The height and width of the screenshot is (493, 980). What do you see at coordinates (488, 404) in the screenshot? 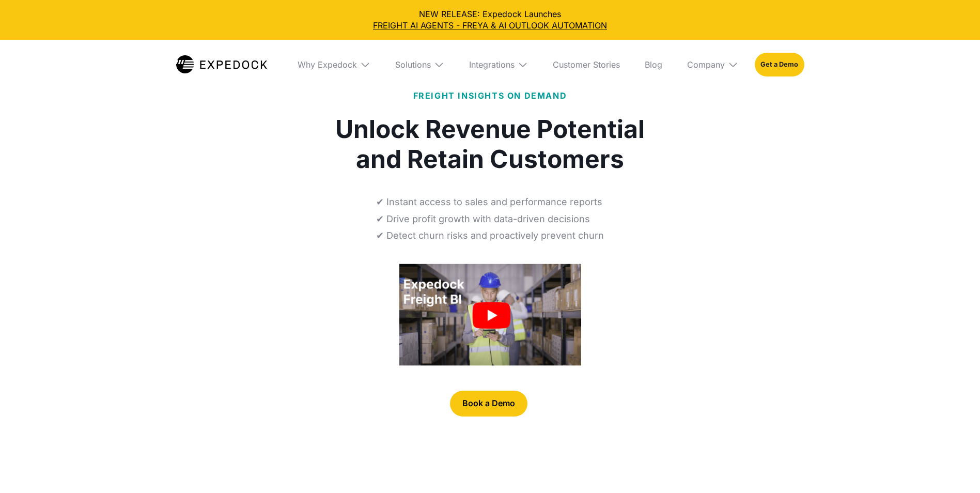
I see `a: Book a Demo` at bounding box center [488, 404].